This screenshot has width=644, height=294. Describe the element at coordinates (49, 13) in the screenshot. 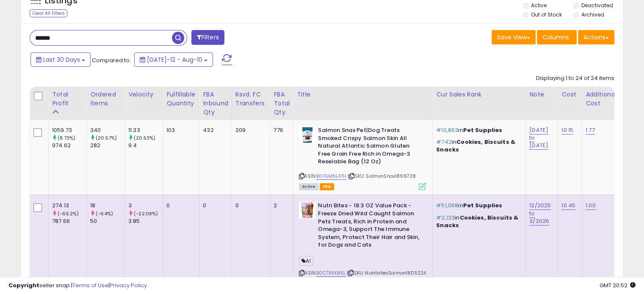

I see `div: Clear All Filters` at that location.